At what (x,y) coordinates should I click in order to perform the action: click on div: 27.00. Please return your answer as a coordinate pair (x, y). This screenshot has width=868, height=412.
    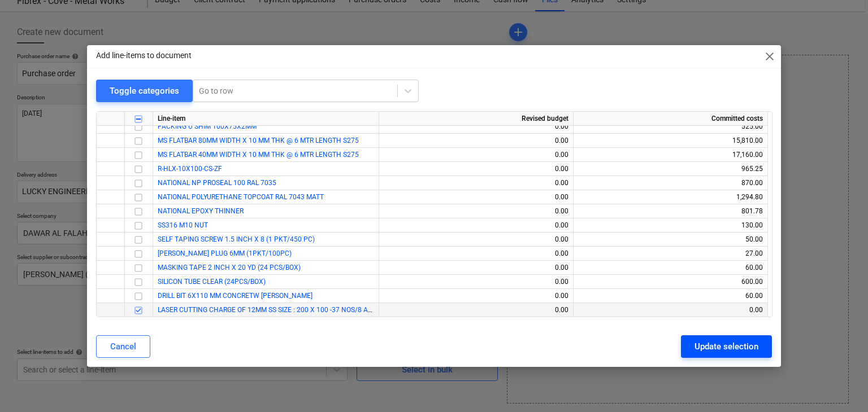
    Looking at the image, I should click on (670, 254).